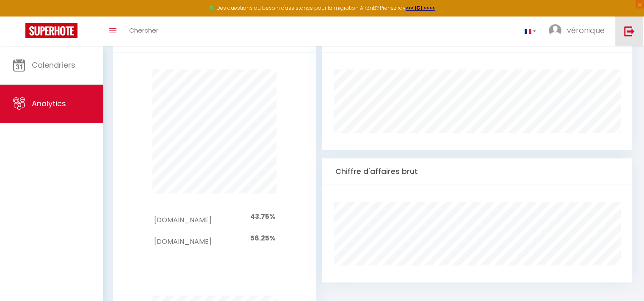  What do you see at coordinates (420, 8) in the screenshot?
I see `strong: >>> ICI <<<<` at bounding box center [420, 8].